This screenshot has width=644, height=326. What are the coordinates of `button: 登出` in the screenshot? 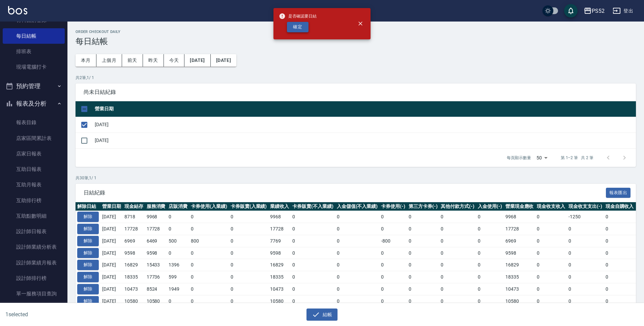 It's located at (622, 11).